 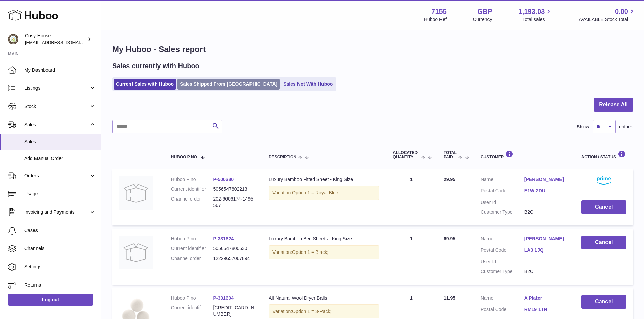 I want to click on button: Release All, so click(x=613, y=104).